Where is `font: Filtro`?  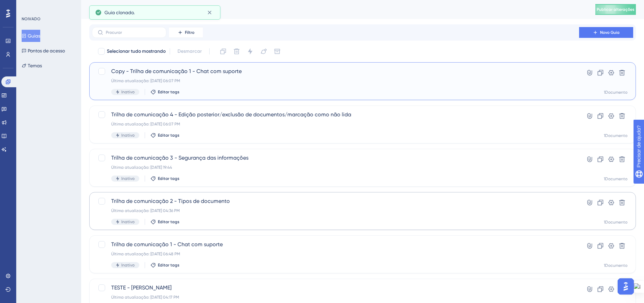 font: Filtro is located at coordinates (190, 32).